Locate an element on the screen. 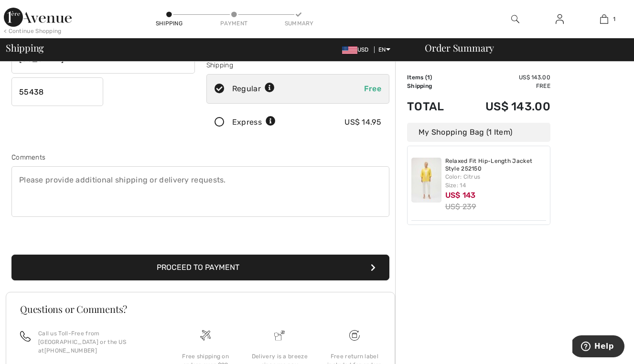 The height and width of the screenshot is (364, 634). div: US$ 14.95 is located at coordinates (363, 122).